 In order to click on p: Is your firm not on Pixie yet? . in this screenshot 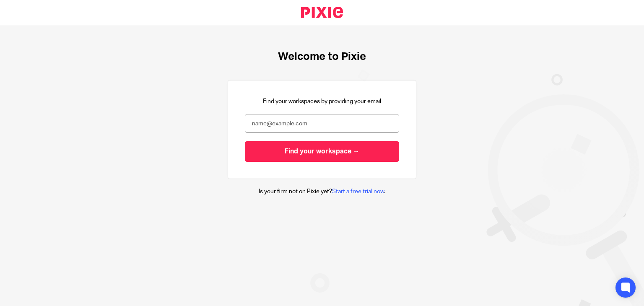, I will do `click(322, 192)`.